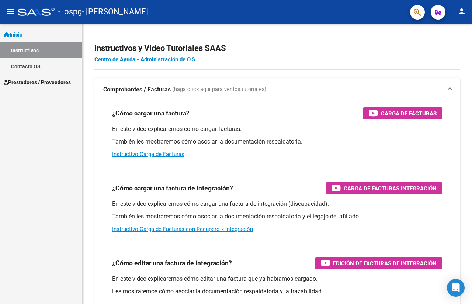 This screenshot has height=304, width=472. What do you see at coordinates (151, 113) in the screenshot?
I see `h3: ¿Cómo cargar una factura?` at bounding box center [151, 113].